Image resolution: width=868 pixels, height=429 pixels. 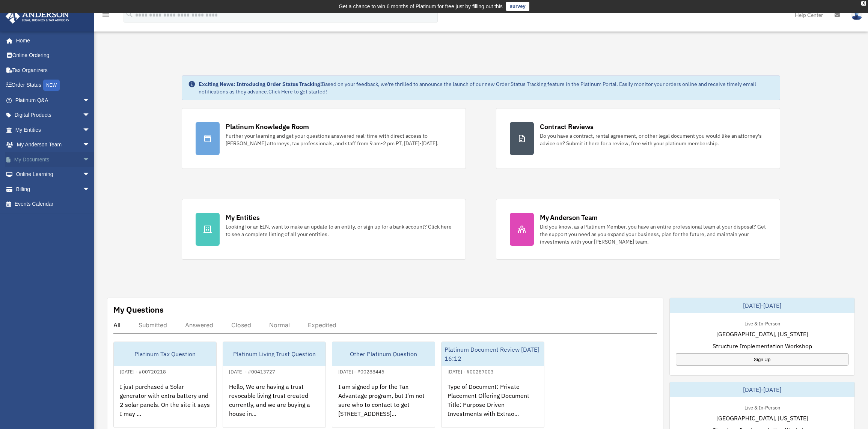 I want to click on div: All, so click(x=117, y=325).